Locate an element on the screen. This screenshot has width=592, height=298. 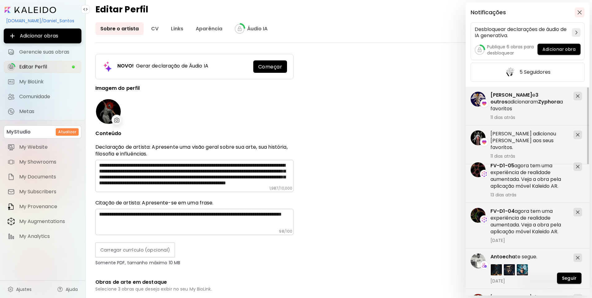
h5: Publique 6 obras para desbloquear is located at coordinates (512, 50).